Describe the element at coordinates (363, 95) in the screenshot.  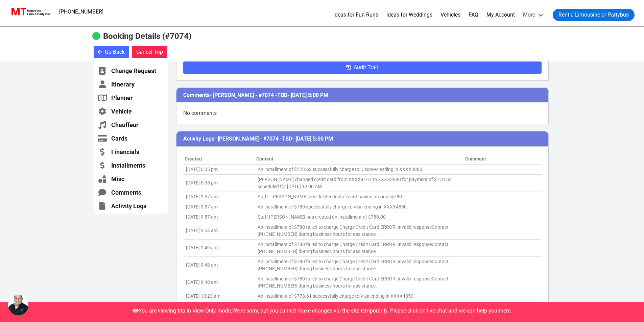
I see `h3: Comments` at that location.